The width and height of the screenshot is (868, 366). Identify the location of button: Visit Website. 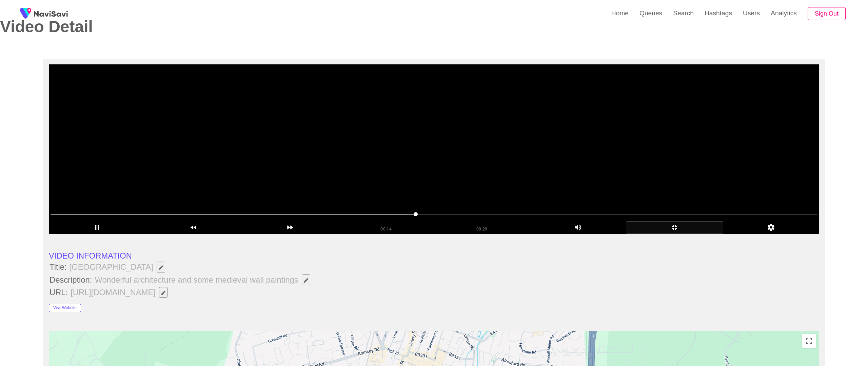
(65, 308).